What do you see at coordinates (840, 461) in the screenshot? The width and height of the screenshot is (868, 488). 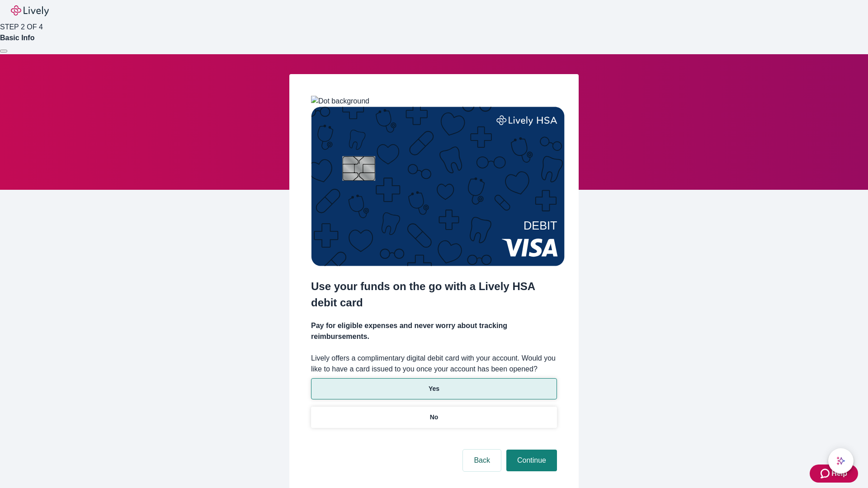 I see `button: chat` at bounding box center [840, 461].